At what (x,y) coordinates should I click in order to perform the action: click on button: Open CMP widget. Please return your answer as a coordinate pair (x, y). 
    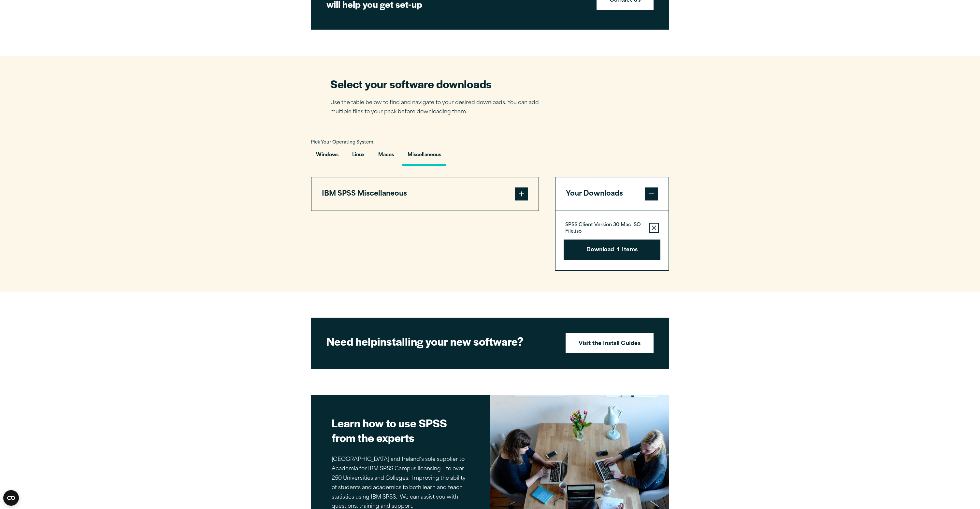
    Looking at the image, I should click on (11, 498).